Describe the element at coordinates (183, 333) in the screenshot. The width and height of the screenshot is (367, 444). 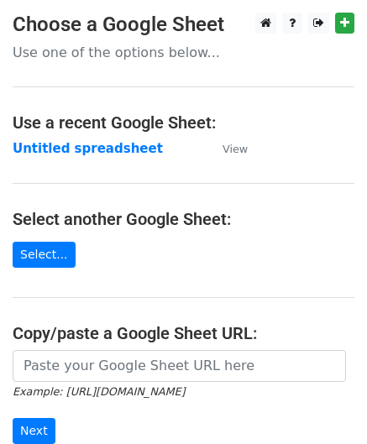
I see `h4: Copy/paste a Google Sheet URL:` at that location.